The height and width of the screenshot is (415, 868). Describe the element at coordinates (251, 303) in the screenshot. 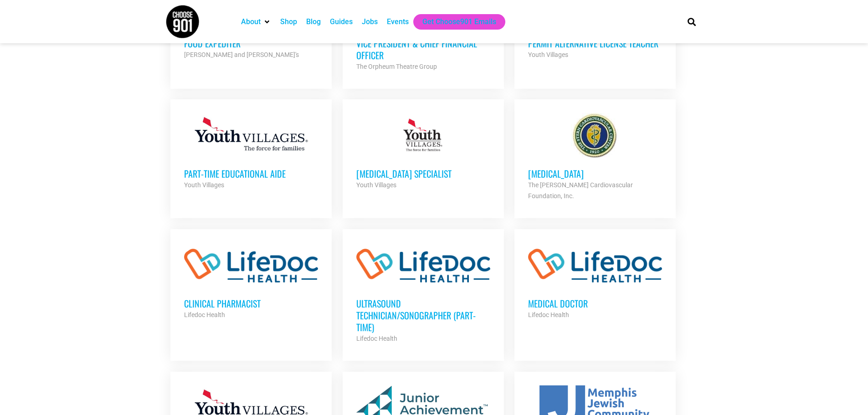

I see `h3: Clinical Pharmacist` at that location.